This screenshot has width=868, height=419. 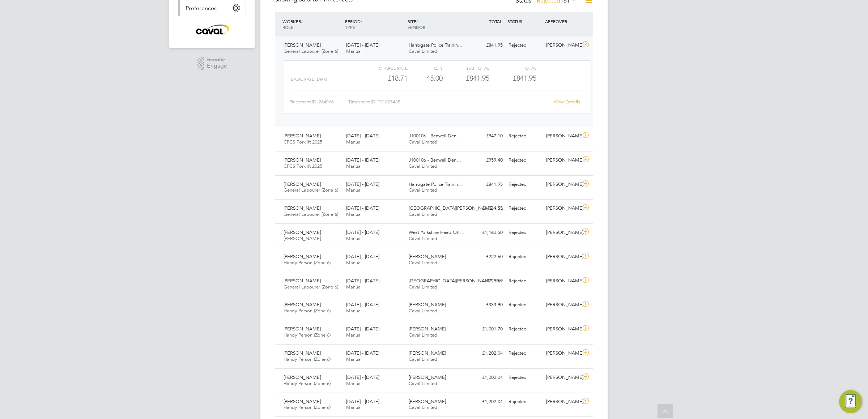 What do you see at coordinates (374, 24) in the screenshot?
I see `div: PERIOD` at bounding box center [374, 24].